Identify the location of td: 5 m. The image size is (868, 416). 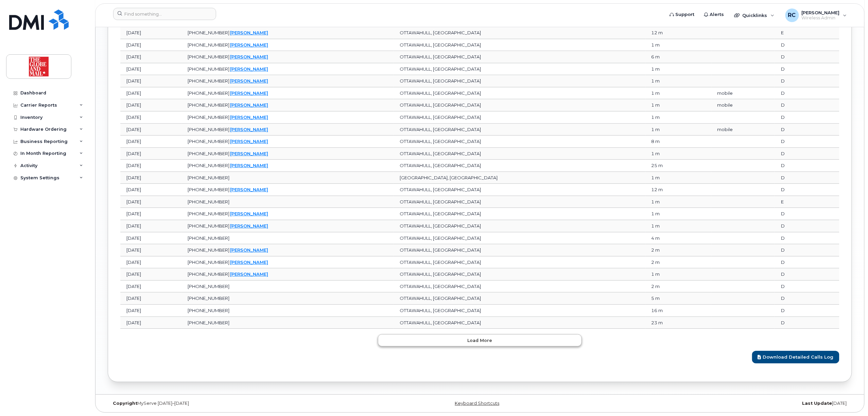
(679, 299).